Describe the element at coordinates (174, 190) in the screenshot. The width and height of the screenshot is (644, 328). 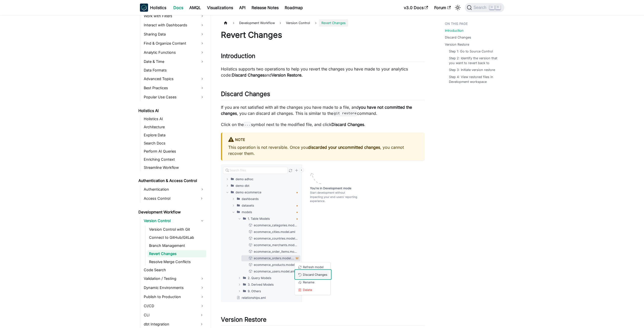
I see `a: Authentication` at that location.